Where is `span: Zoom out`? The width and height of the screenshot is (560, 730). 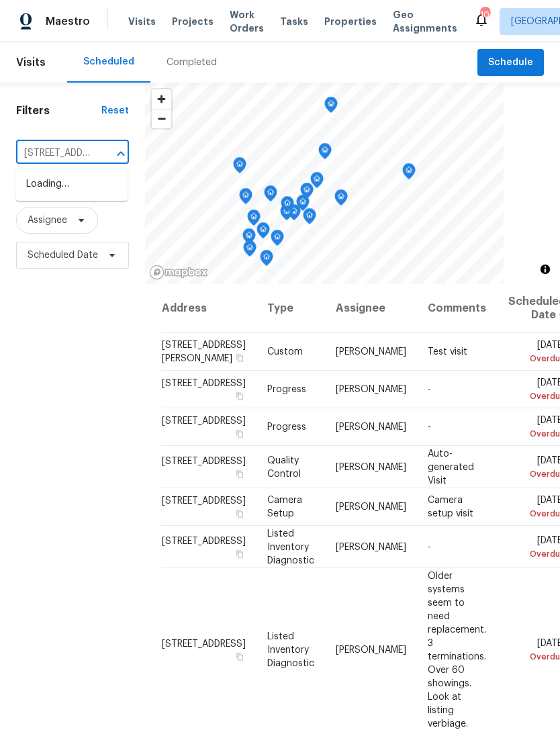 span: Zoom out is located at coordinates (161, 119).